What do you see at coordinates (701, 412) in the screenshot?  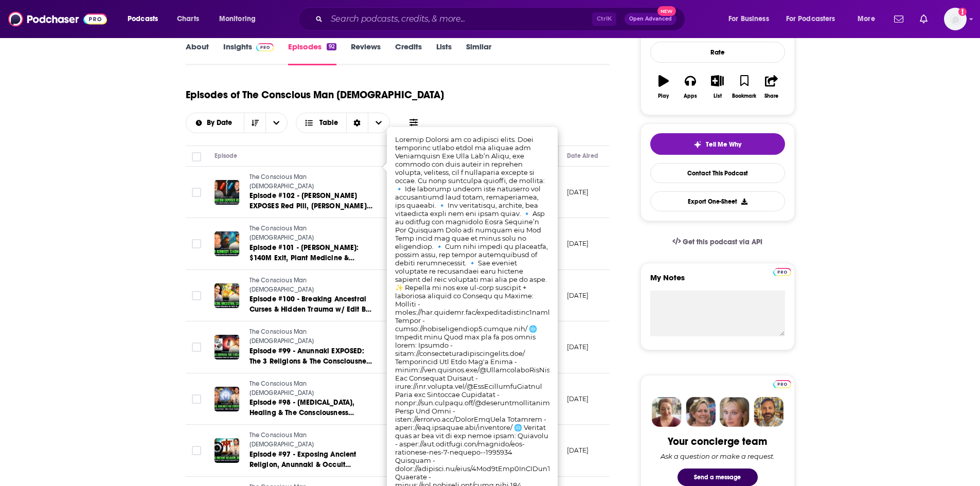 I see `img: Barbara Profile` at bounding box center [701, 412].